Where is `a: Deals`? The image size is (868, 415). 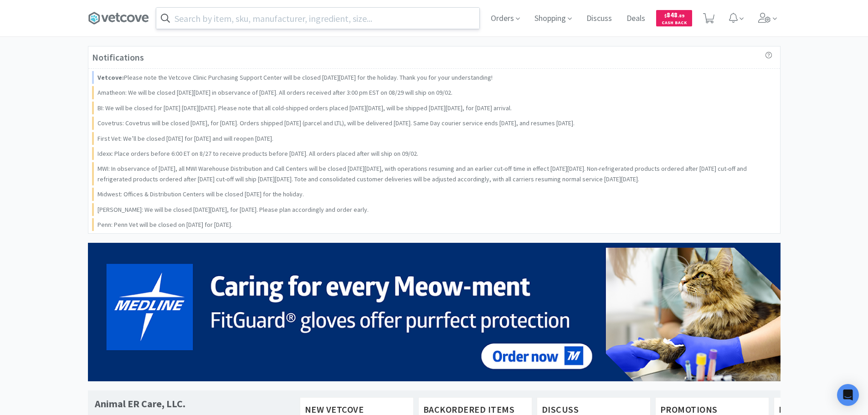
a: Deals is located at coordinates (636, 19).